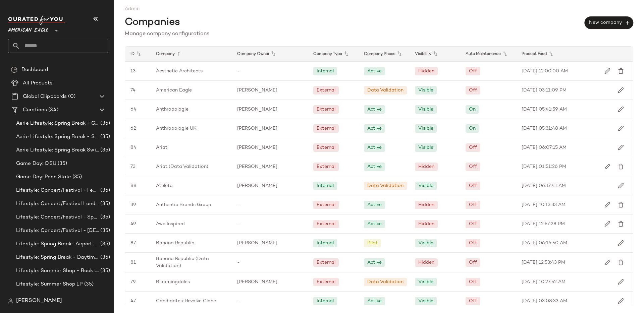 The height and width of the screenshot is (313, 644). Describe the element at coordinates (172, 109) in the screenshot. I see `span: Anthropologie` at that location.